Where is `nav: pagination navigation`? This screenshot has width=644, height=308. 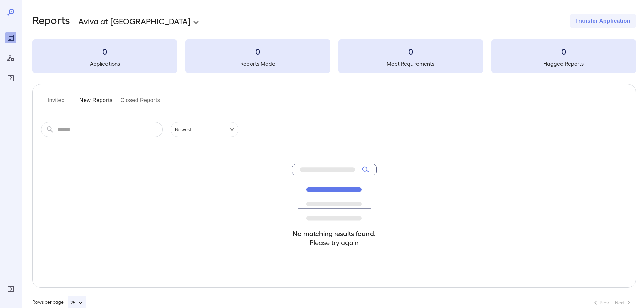
nav: pagination navigation is located at coordinates (612, 302).